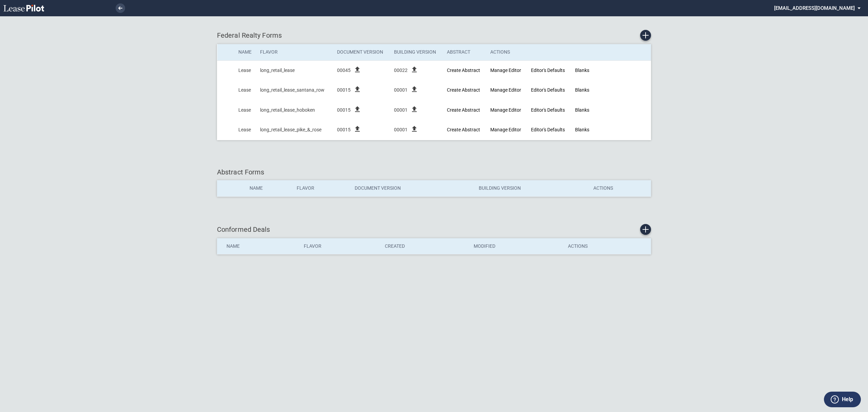 Image resolution: width=868 pixels, height=412 pixels. Describe the element at coordinates (517, 247) in the screenshot. I see `th: Modified` at that location.